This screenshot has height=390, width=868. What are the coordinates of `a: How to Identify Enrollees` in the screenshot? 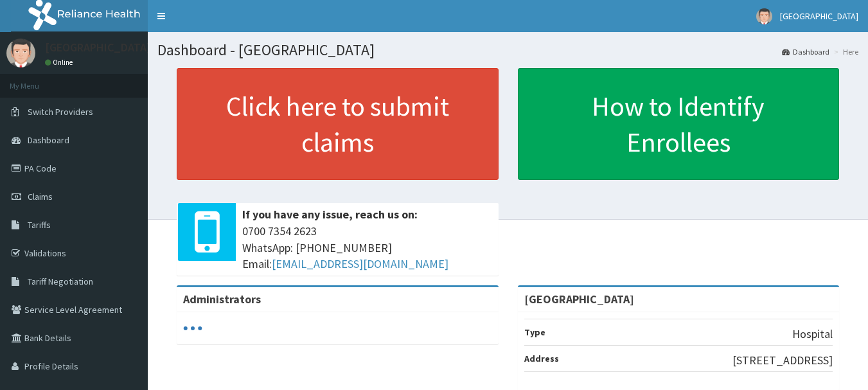 It's located at (678, 124).